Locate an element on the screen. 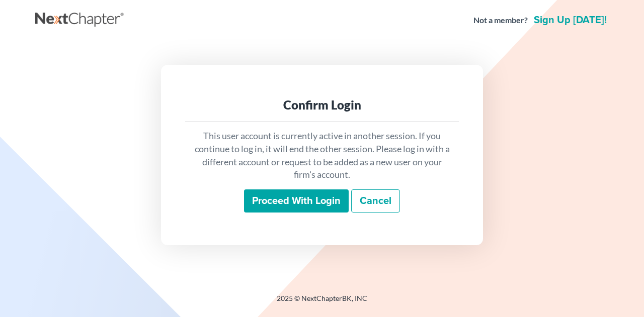  strong: Not a member? is located at coordinates (500, 20).